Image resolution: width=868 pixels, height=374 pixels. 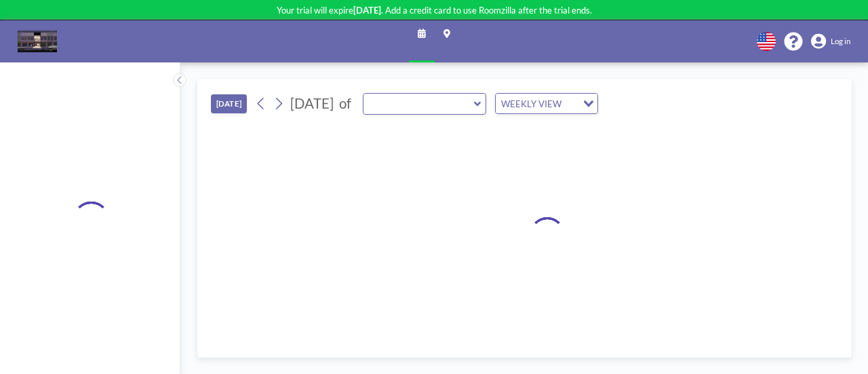 I want to click on span: Log in, so click(x=840, y=41).